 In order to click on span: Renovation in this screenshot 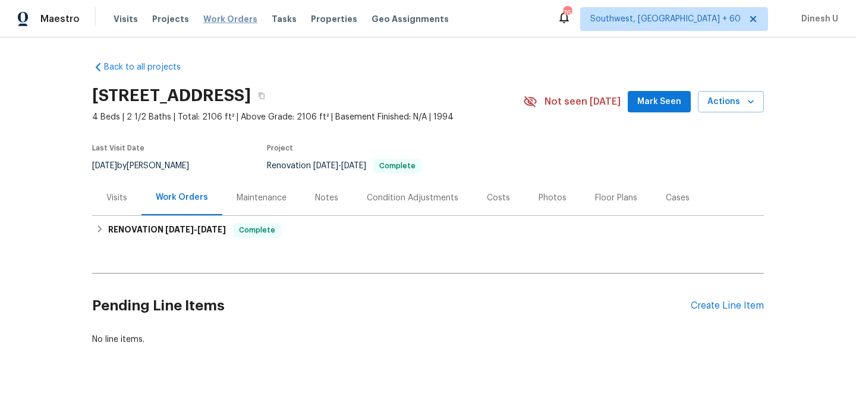, I will do `click(344, 166)`.